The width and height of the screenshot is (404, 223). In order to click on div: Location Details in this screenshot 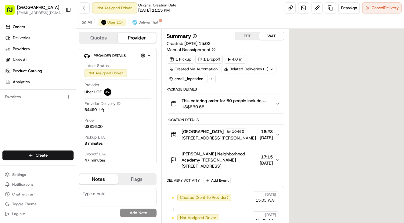, I will do `click(225, 120)`.